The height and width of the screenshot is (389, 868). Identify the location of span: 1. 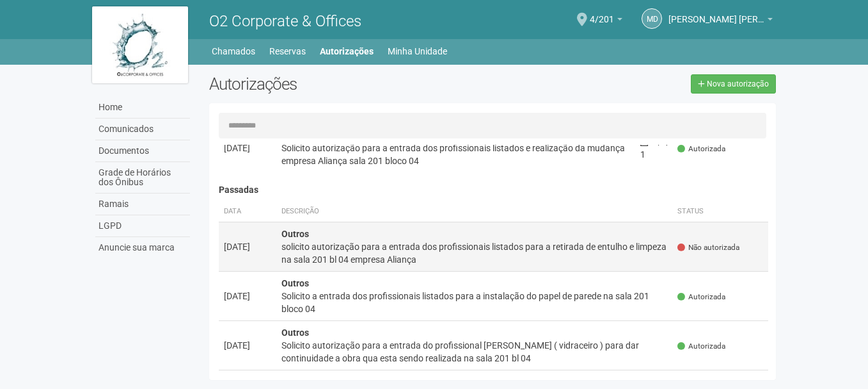
(654, 148).